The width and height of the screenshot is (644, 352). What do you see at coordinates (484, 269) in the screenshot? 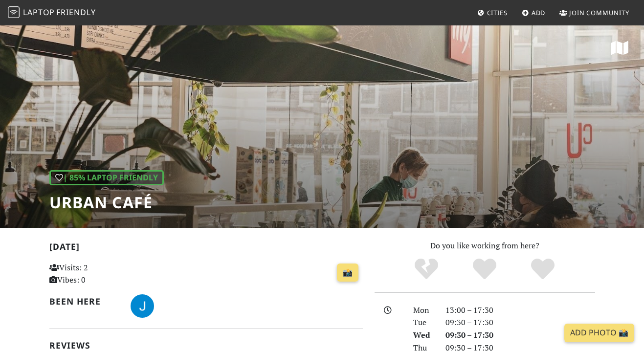
I see `div: Yes` at bounding box center [484, 269].